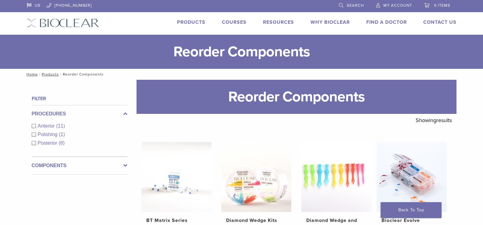 Image resolution: width=483 pixels, height=225 pixels. Describe the element at coordinates (336, 177) in the screenshot. I see `img: Diamond Wedge and Long Diamond Wedge` at that location.